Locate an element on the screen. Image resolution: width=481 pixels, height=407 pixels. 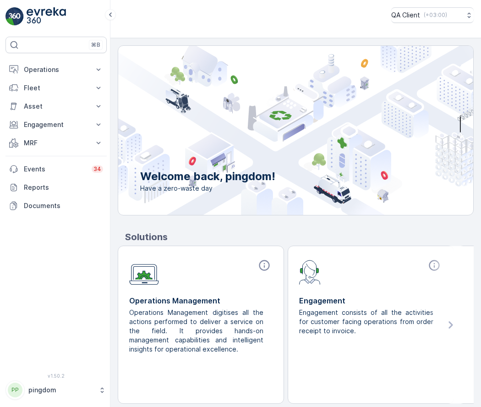
p: Operations is located at coordinates (56, 70).